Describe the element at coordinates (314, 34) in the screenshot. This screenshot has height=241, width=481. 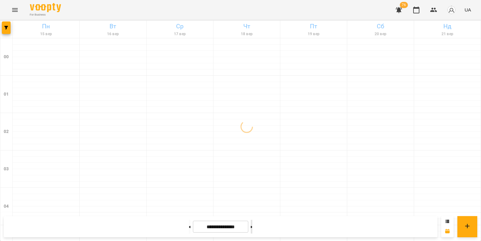
I see `h6: 19 вер` at that location.